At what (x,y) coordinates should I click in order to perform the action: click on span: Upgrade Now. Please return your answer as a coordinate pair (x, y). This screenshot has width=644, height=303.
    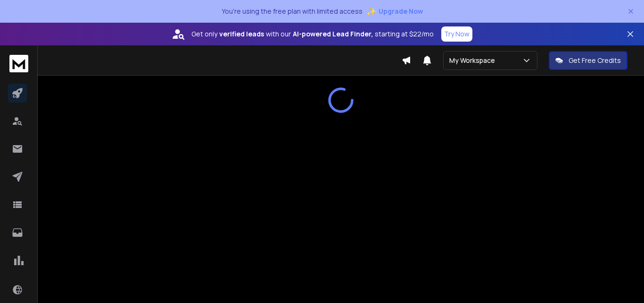
    Looking at the image, I should click on (401, 11).